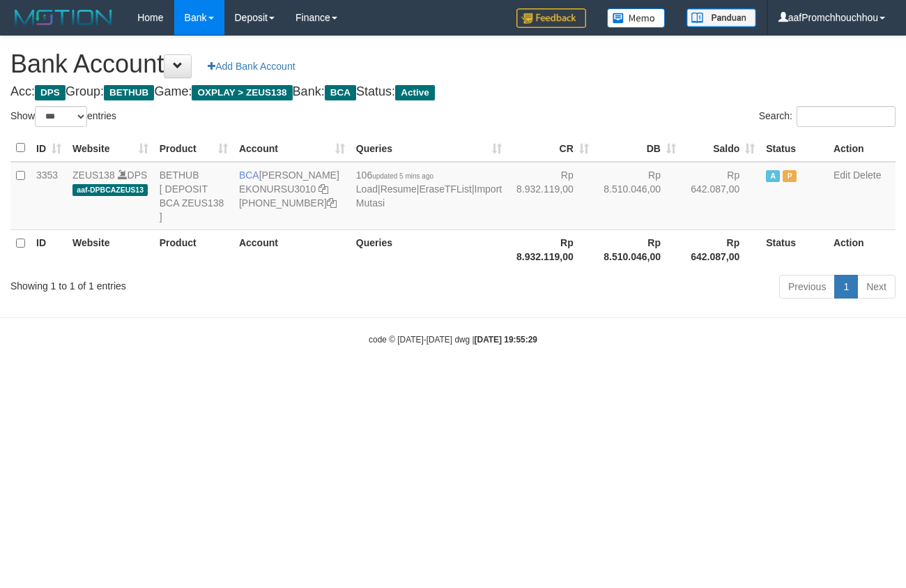 Image resolution: width=906 pixels, height=588 pixels. Describe the element at coordinates (63, 117) in the screenshot. I see `label: Show entries` at that location.